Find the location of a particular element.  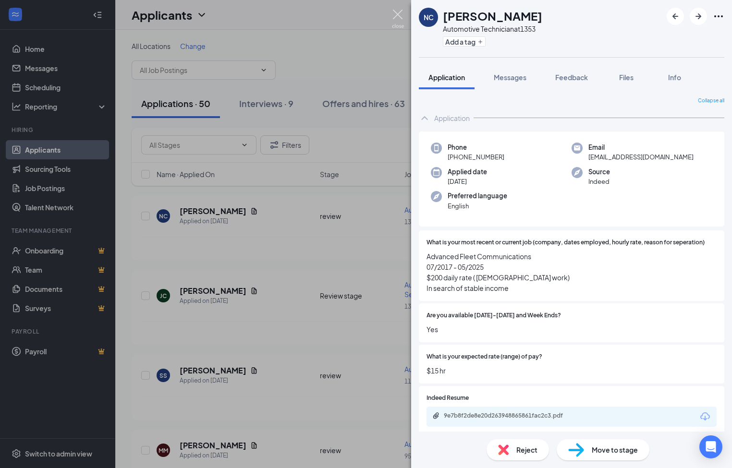

span: Indeed Resume is located at coordinates (448, 398).